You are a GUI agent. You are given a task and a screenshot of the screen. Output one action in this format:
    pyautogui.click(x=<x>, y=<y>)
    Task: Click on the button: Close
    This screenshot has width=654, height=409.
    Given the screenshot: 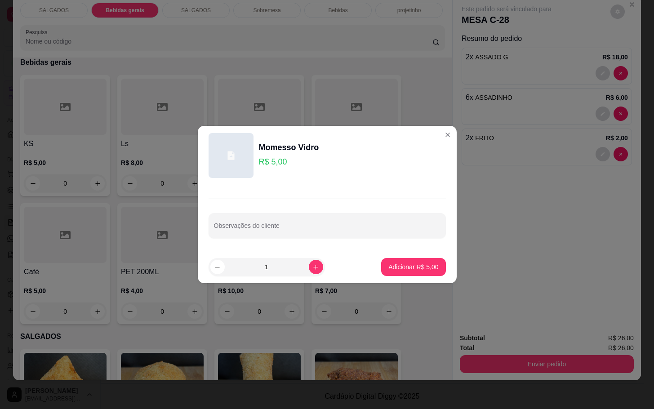 What is the action you would take?
    pyautogui.click(x=448, y=135)
    